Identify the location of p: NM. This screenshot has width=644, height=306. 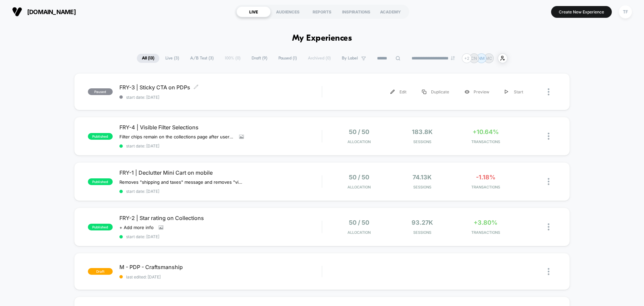
(481, 58).